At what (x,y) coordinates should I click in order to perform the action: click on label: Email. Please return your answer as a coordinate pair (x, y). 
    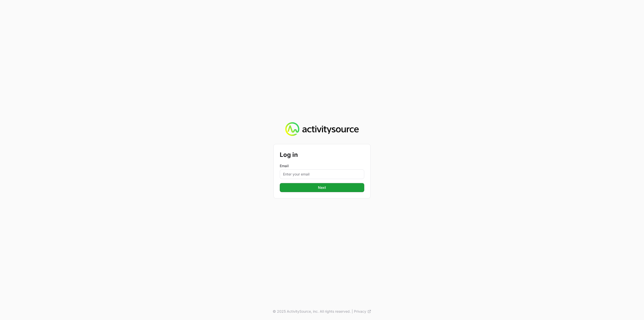
    Looking at the image, I should click on (322, 166).